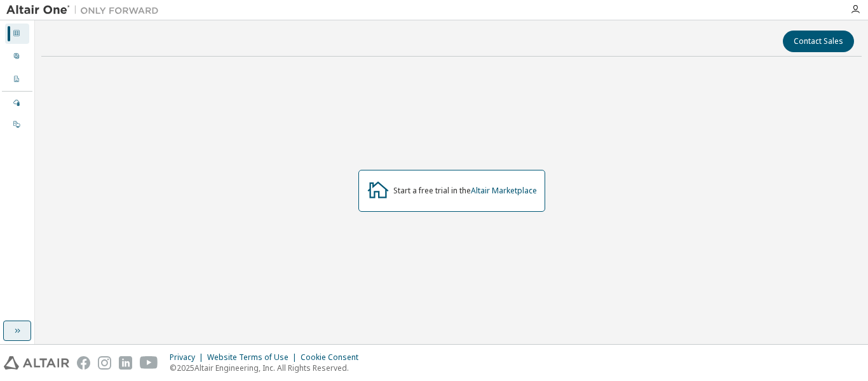 Image resolution: width=868 pixels, height=381 pixels. Describe the element at coordinates (86, 10) in the screenshot. I see `img: Altair One` at that location.